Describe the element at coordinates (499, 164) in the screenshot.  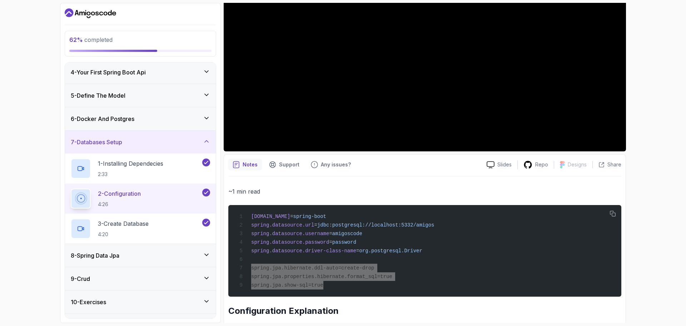
I see `a: Slides` at that location.